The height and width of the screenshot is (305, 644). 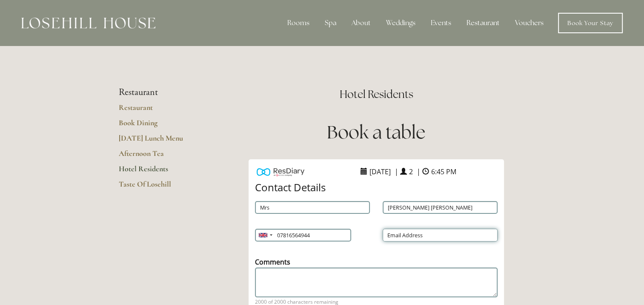 I want to click on a: Restaurant, so click(x=159, y=110).